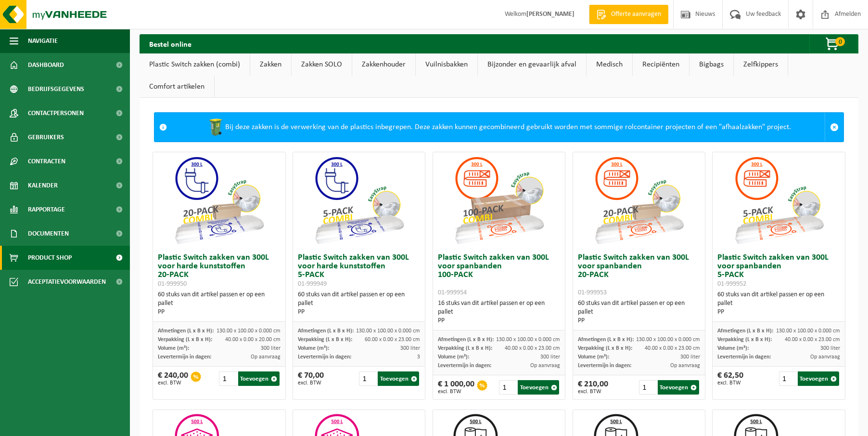 The width and height of the screenshot is (868, 436). Describe the element at coordinates (628, 14) in the screenshot. I see `a: Offerte aanvragen` at that location.